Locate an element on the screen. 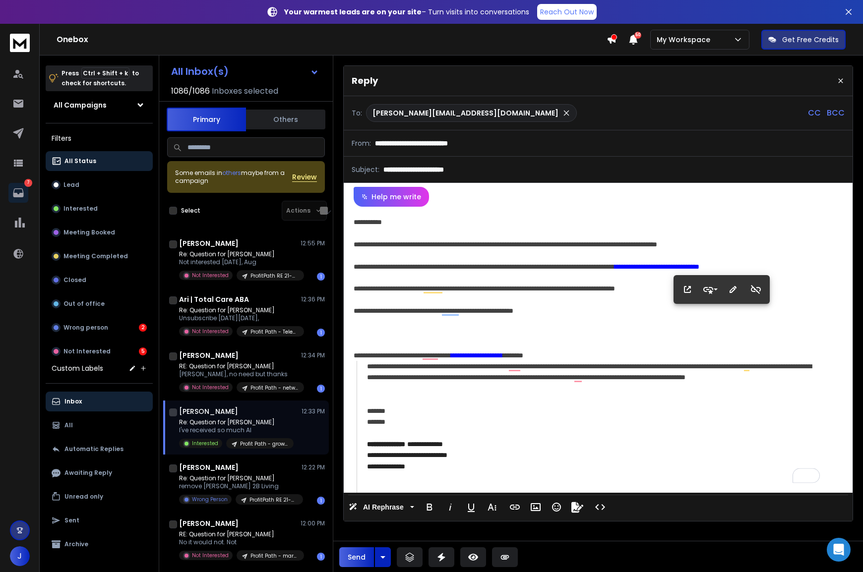 The height and width of the screenshot is (572, 863). p: 12:33 PM is located at coordinates (313, 412).